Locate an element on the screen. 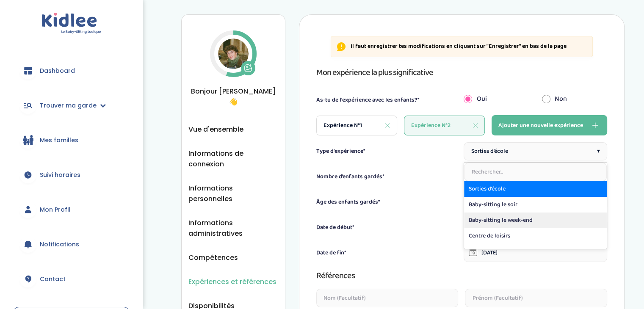 The image size is (644, 309). span: Compétences is located at coordinates (213, 257).